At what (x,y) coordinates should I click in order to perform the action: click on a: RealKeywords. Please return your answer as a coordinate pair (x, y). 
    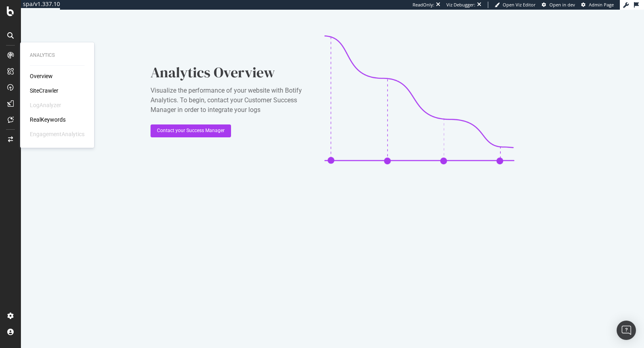
    Looking at the image, I should click on (47, 119).